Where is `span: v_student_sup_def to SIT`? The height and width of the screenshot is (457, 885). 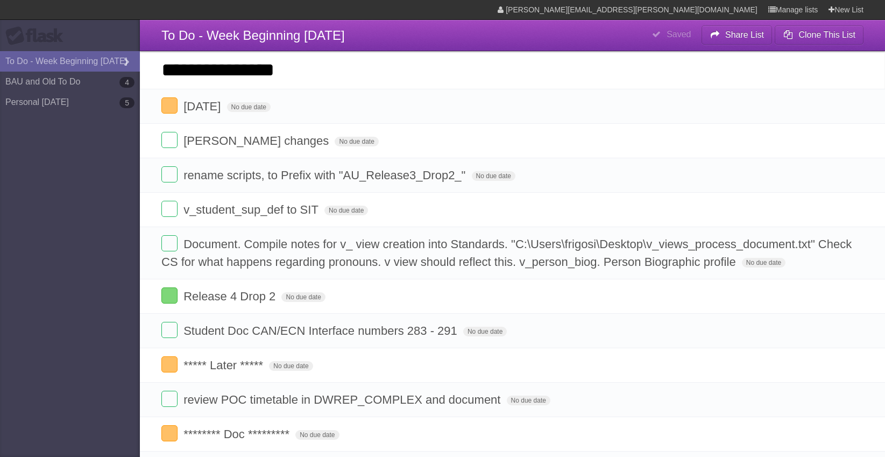
span: v_student_sup_def to SIT is located at coordinates (252, 209).